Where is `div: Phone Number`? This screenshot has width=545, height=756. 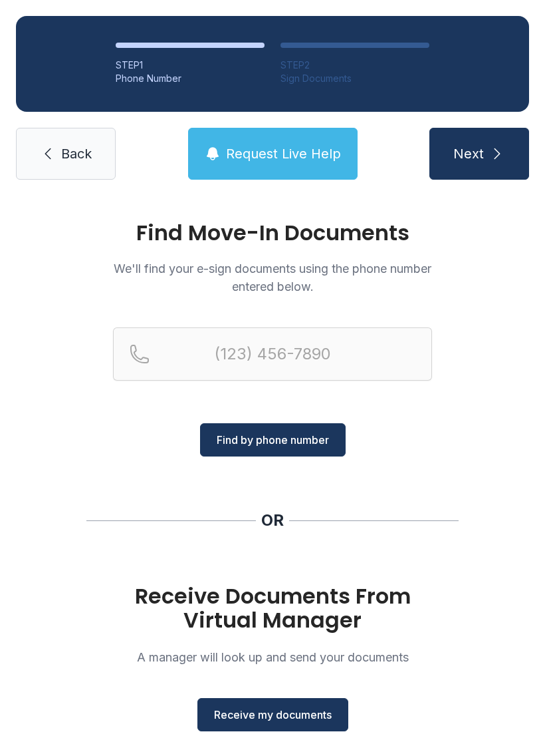
div: Phone Number is located at coordinates (190, 78).